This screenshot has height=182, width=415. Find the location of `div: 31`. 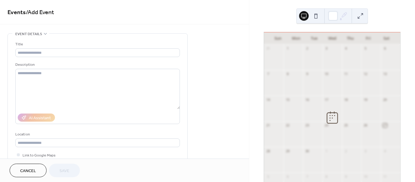

div: 31 is located at coordinates (268, 48).